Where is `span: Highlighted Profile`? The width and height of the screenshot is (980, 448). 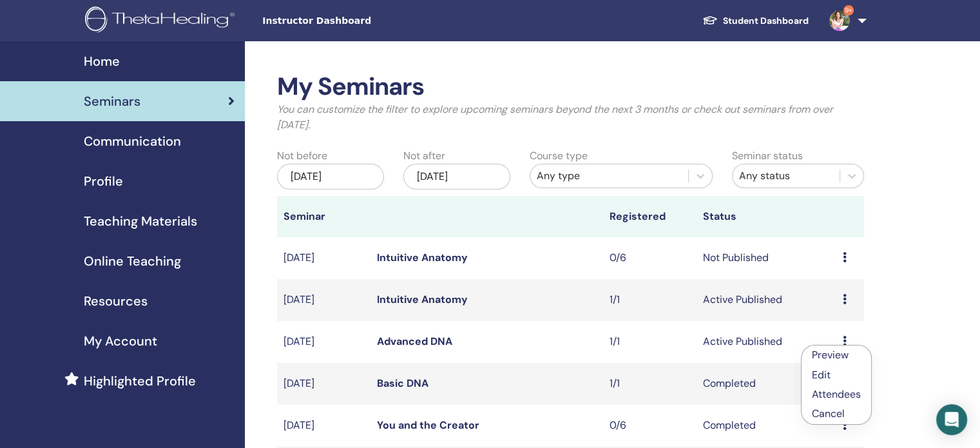
span: Highlighted Profile is located at coordinates (140, 381).